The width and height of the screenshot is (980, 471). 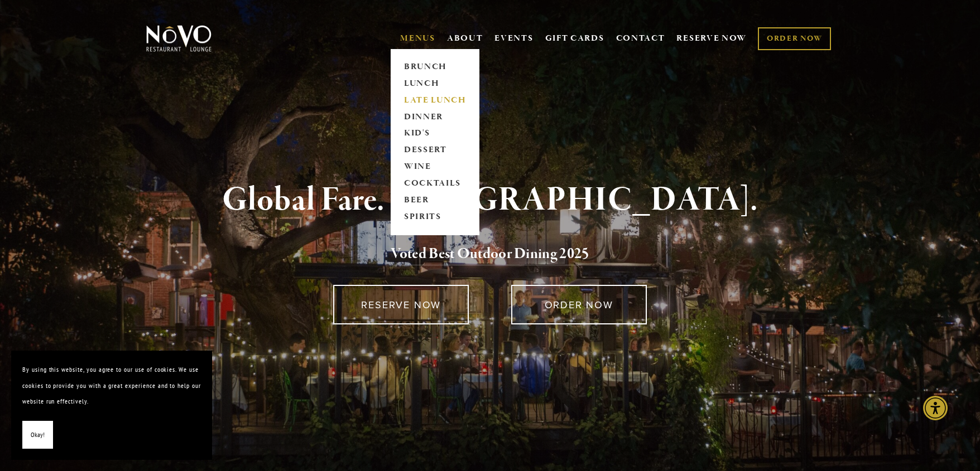 What do you see at coordinates (435, 168) in the screenshot?
I see `a: WINE` at bounding box center [435, 168].